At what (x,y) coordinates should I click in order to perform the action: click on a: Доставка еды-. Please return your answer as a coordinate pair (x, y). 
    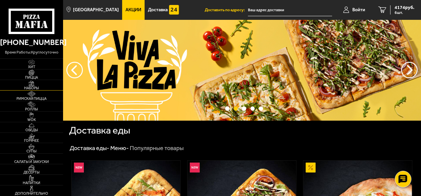
    Looking at the image, I should click on (90, 148).